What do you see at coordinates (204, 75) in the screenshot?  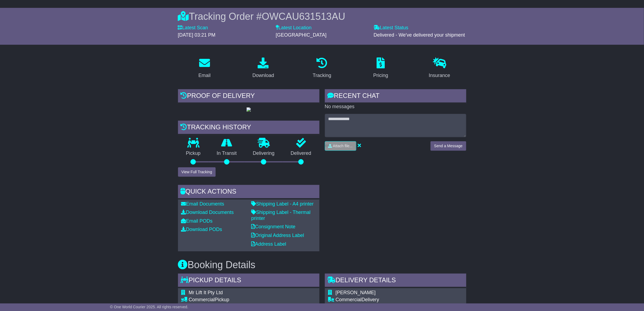 I see `div: Email` at bounding box center [204, 75].